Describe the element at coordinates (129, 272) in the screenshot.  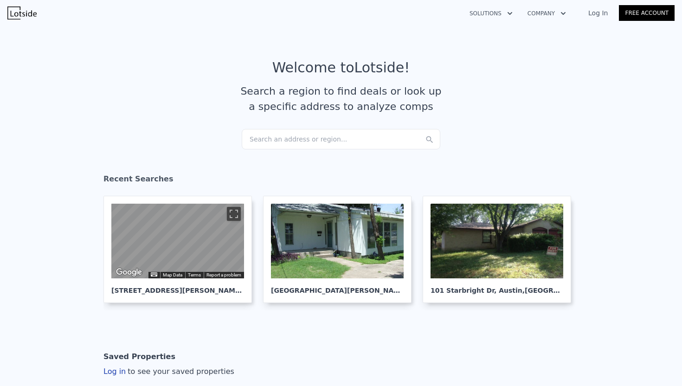
I see `img: Google` at that location.